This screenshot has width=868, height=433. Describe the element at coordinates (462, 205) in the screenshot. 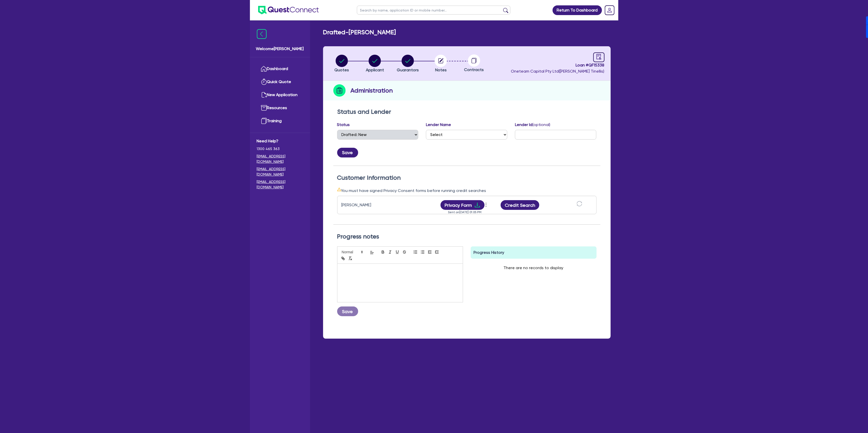

I see `button: Privacy Formdownload` at that location.